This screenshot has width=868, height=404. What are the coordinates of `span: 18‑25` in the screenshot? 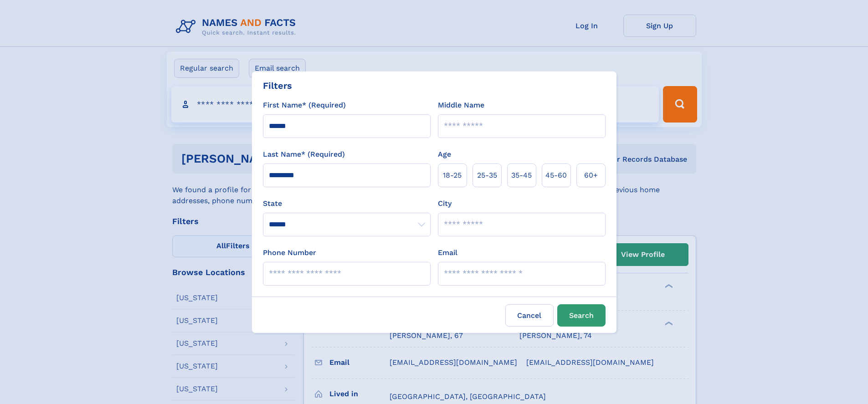 It's located at (452, 176).